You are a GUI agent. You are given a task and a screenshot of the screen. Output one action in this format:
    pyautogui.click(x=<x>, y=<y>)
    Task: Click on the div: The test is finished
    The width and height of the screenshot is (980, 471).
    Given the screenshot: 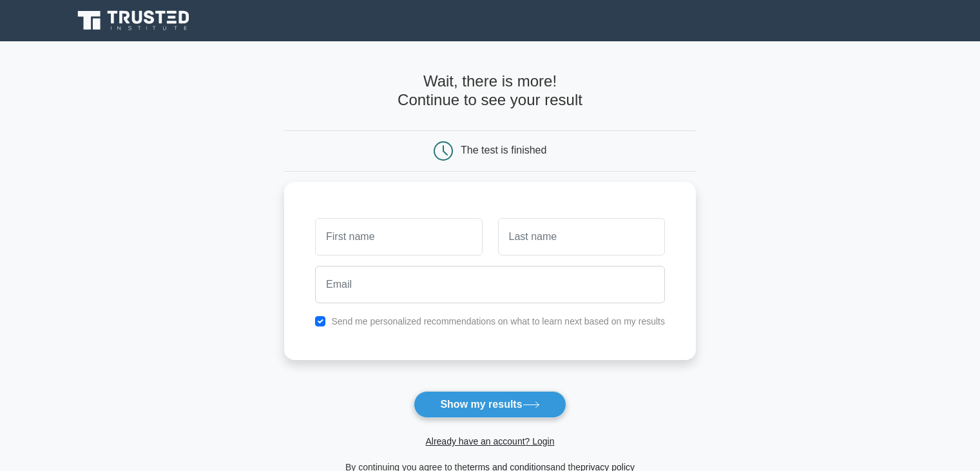 What is the action you would take?
    pyautogui.click(x=503, y=150)
    